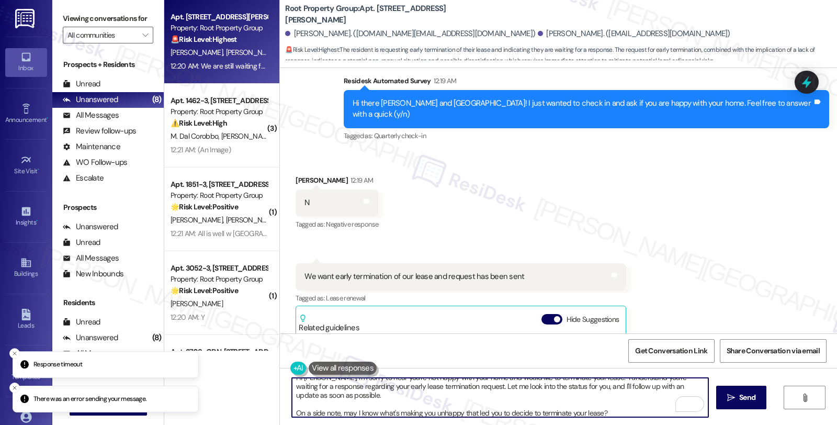 The height and width of the screenshot is (425, 837). What do you see at coordinates (26, 371) in the screenshot?
I see `a: Templates •` at bounding box center [26, 371].